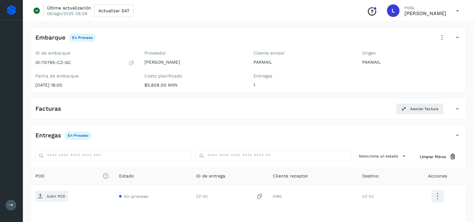 This screenshot has width=474, height=222. I want to click on label: Cliente emisor, so click(303, 53).